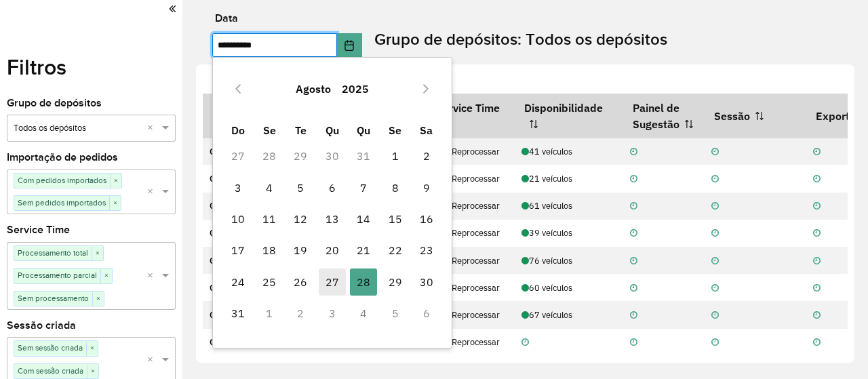  Describe the element at coordinates (332, 282) in the screenshot. I see `span: 27` at that location.